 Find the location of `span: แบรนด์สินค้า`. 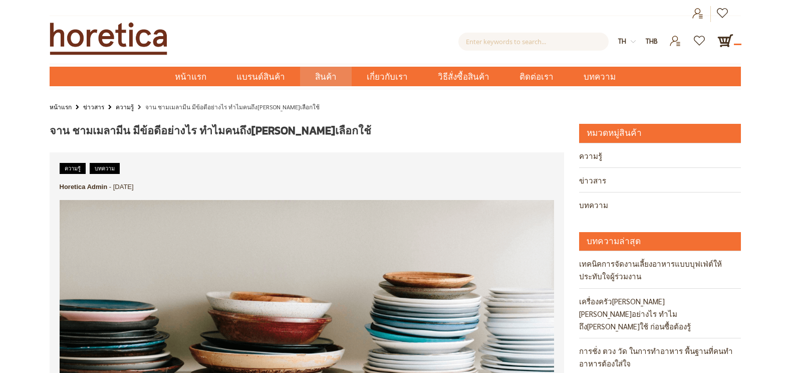

span: แบรนด์สินค้า is located at coordinates (261, 77).